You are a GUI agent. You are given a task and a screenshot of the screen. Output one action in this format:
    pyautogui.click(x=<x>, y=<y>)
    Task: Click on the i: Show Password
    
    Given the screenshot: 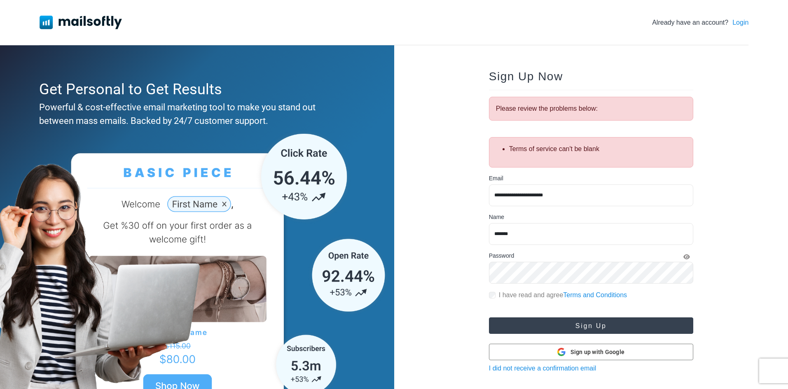 What is the action you would take?
    pyautogui.click(x=687, y=257)
    